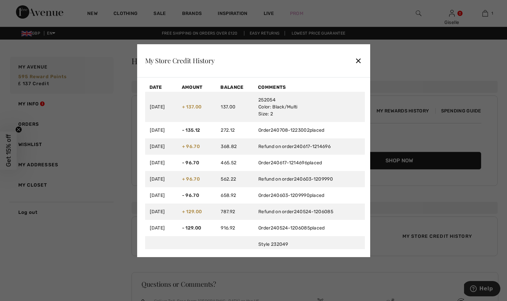 The width and height of the screenshot is (507, 301). Describe the element at coordinates (234, 130) in the screenshot. I see `td: 272.12` at that location.